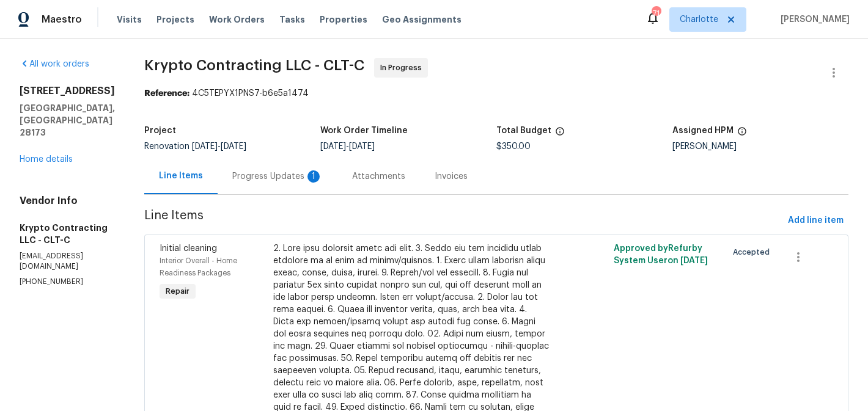  Describe the element at coordinates (496, 93) in the screenshot. I see `div: 4C5TEPYX1PNS7-b6e5a1474` at that location.